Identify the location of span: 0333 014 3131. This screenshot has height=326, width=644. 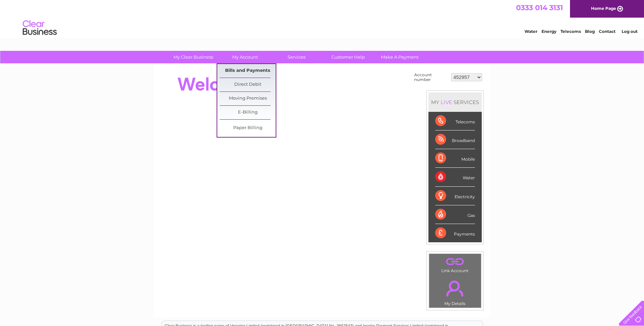
(539, 7).